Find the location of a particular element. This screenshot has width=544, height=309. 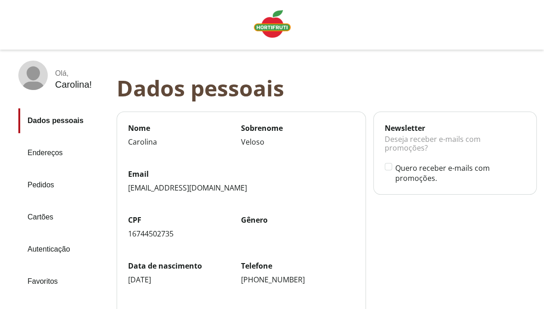

div: Veloso is located at coordinates (297, 142).